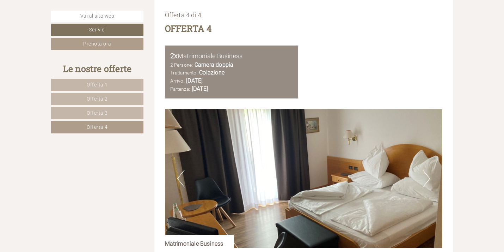  Describe the element at coordinates (180, 89) in the screenshot. I see `small: Partenza:` at that location.